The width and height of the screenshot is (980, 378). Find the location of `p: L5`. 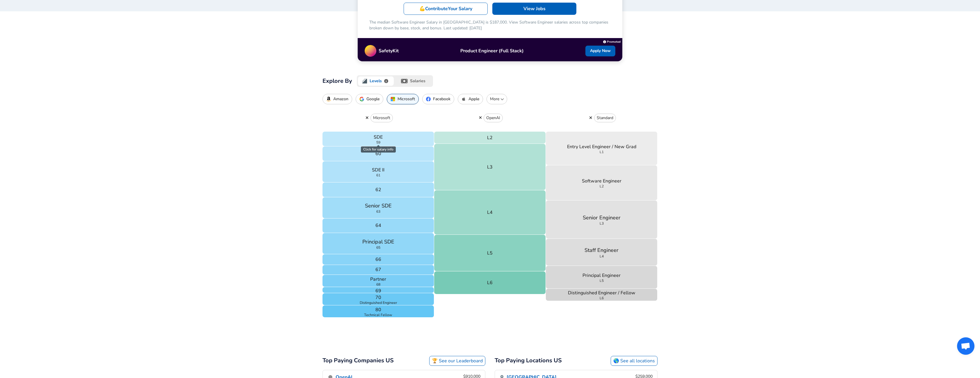

p: L5 is located at coordinates (490, 253).